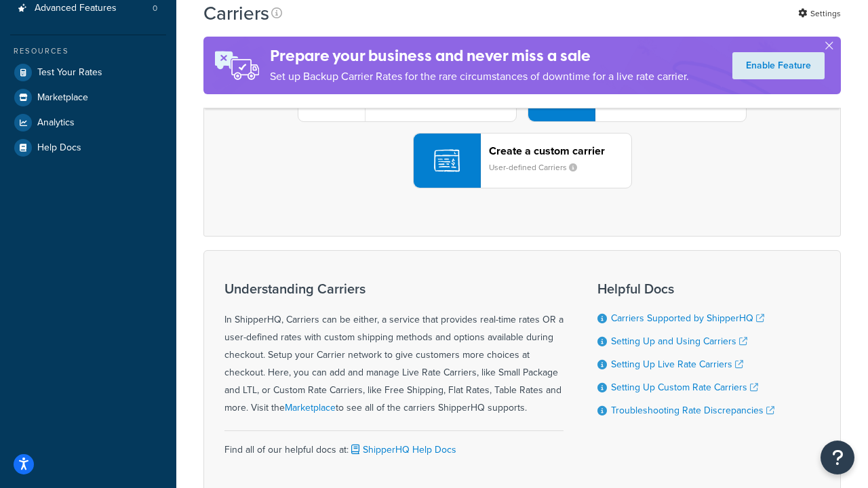  Describe the element at coordinates (560, 151) in the screenshot. I see `header: Create a custom carrier` at that location.